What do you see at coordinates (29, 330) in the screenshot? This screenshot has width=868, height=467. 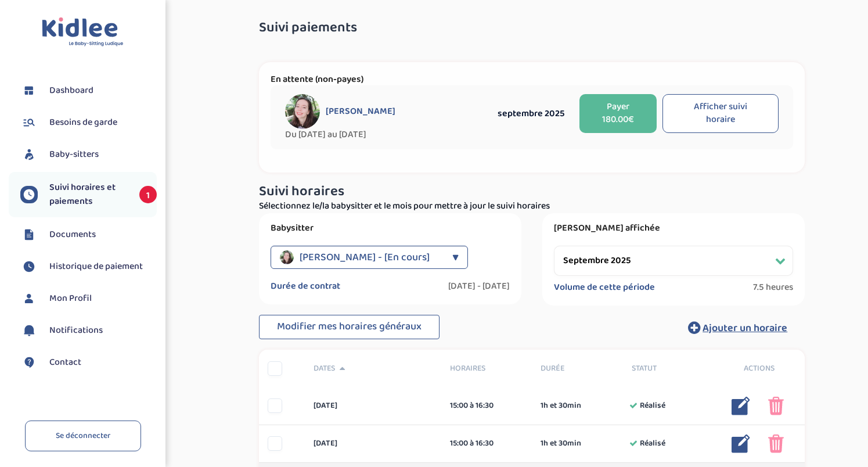 I see `img: notification.svg` at bounding box center [29, 330].